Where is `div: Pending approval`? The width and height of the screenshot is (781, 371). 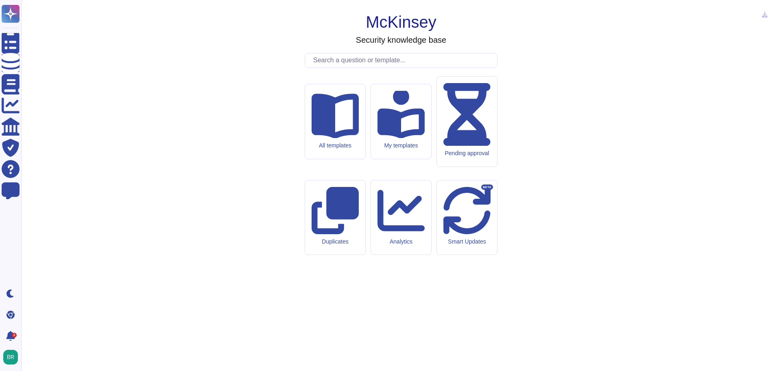
div: Pending approval is located at coordinates (467, 153).